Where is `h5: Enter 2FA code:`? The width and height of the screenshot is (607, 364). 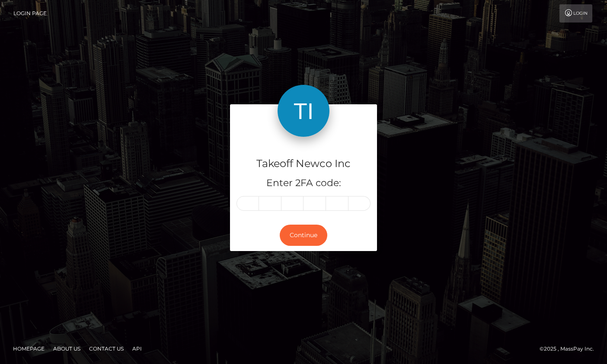
h5: Enter 2FA code: is located at coordinates (304, 183).